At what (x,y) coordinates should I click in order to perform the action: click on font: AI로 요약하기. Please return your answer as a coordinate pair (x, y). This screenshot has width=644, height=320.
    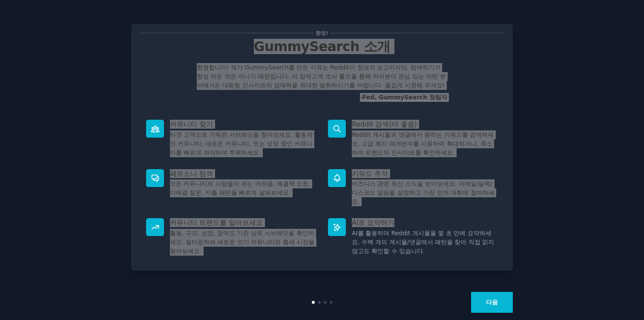
    Looking at the image, I should click on (373, 223).